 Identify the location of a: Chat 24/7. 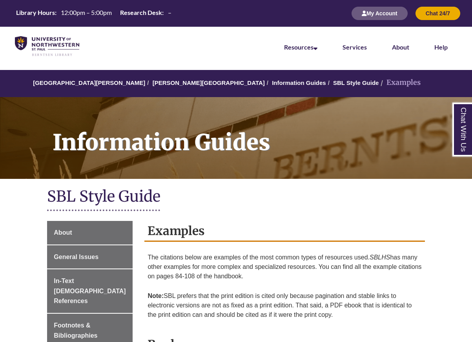
(438, 13).